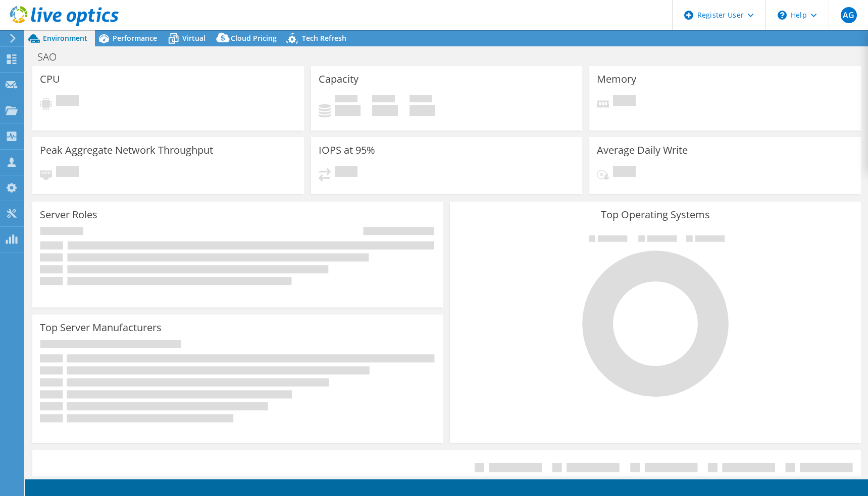 The image size is (868, 496). What do you see at coordinates (383, 100) in the screenshot?
I see `span: Free` at bounding box center [383, 100].